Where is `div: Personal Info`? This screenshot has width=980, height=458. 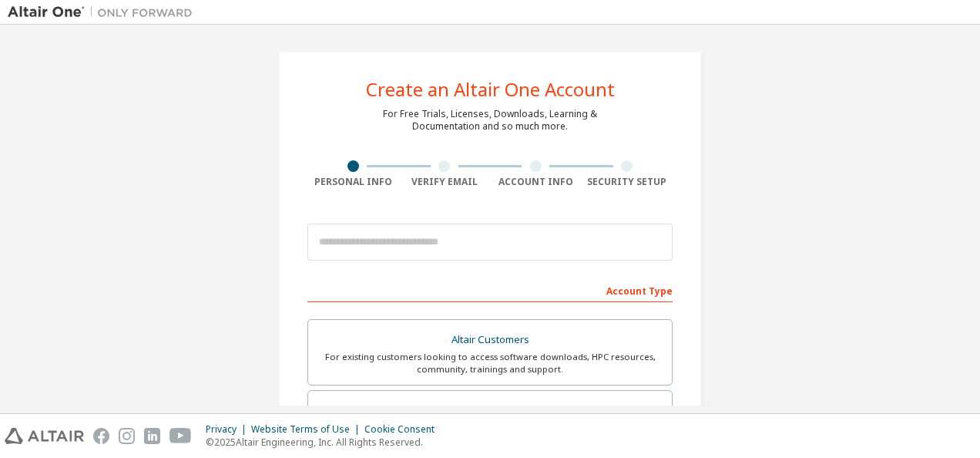
div: Personal Info is located at coordinates (353, 182).